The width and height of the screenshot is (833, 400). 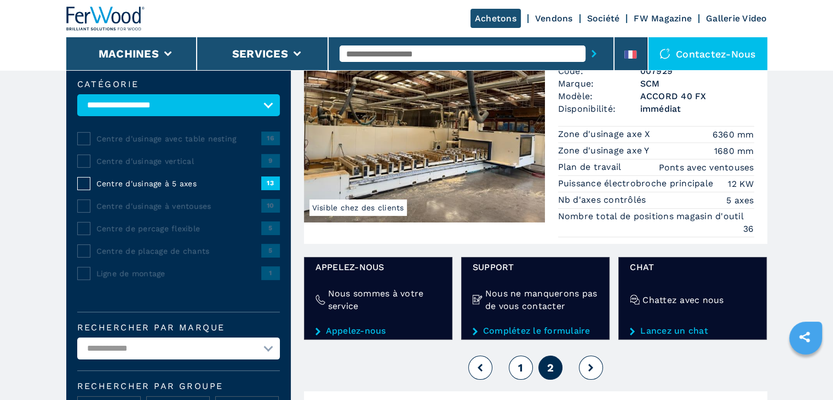 What do you see at coordinates (805, 337) in the screenshot?
I see `a: sharethis` at bounding box center [805, 337].